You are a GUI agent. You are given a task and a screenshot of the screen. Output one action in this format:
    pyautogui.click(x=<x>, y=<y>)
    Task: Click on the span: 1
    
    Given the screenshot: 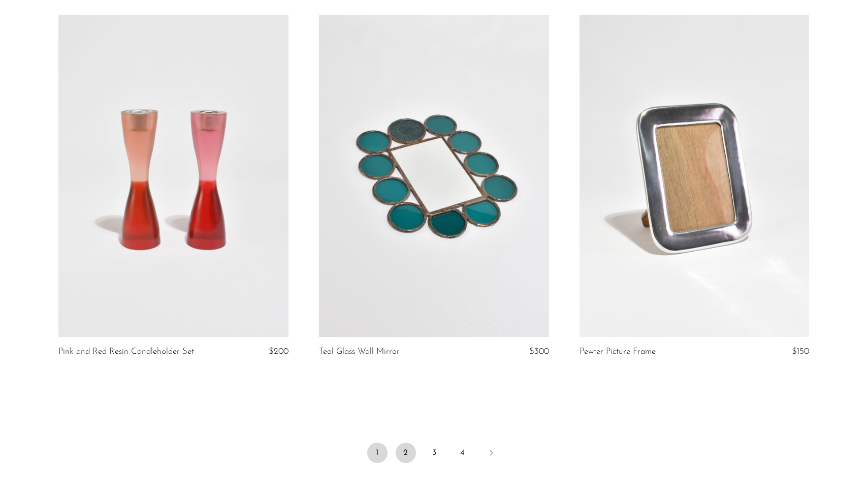 What is the action you would take?
    pyautogui.click(x=377, y=452)
    